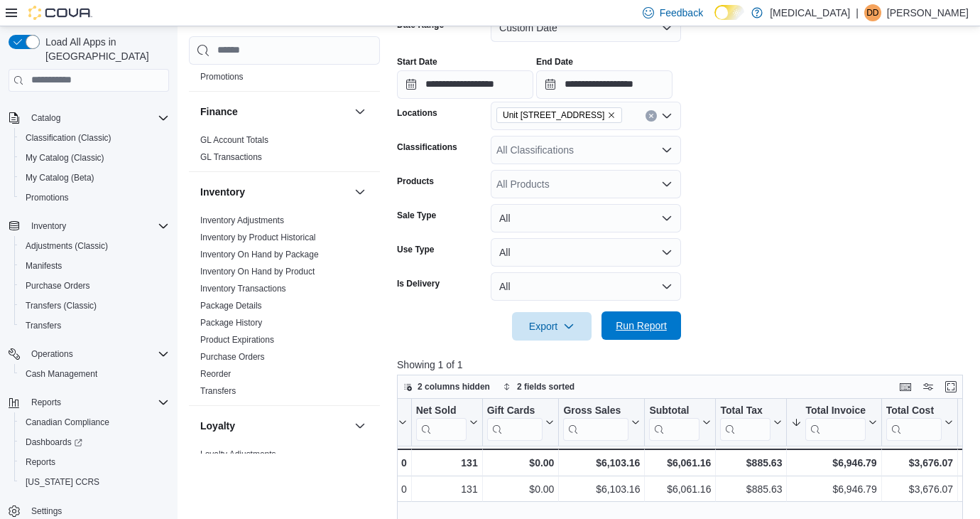 This screenshot has width=980, height=519. Describe the element at coordinates (41, 462) in the screenshot. I see `a: Reports` at that location.